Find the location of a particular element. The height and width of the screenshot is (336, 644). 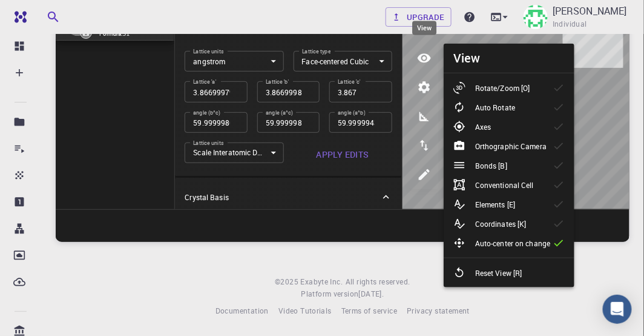

p: Auto Rotate is located at coordinates (495, 107).